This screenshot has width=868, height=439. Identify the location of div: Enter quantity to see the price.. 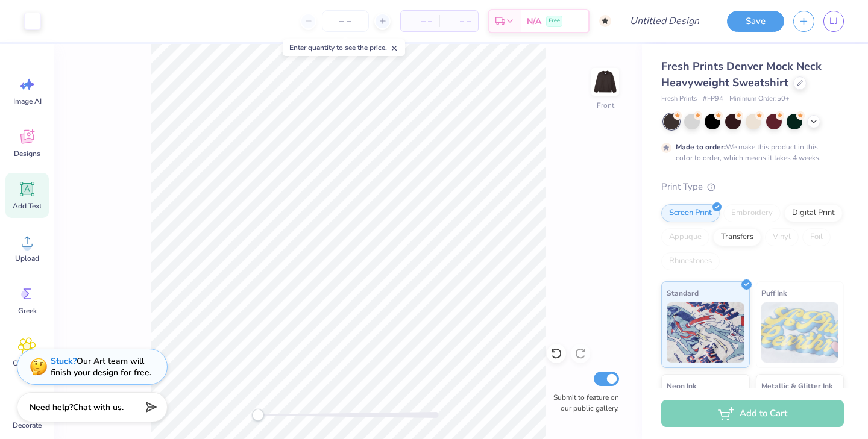
(343, 48).